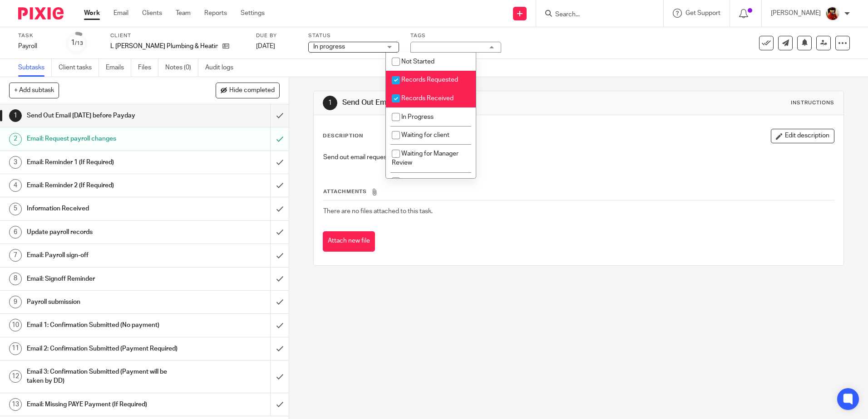  I want to click on a: Client tasks, so click(78, 68).